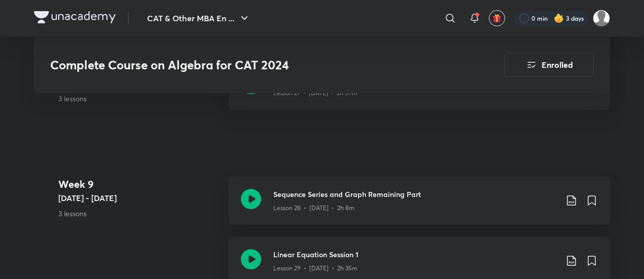 The width and height of the screenshot is (644, 279). Describe the element at coordinates (74, 17) in the screenshot. I see `img: Company Logo` at that location.